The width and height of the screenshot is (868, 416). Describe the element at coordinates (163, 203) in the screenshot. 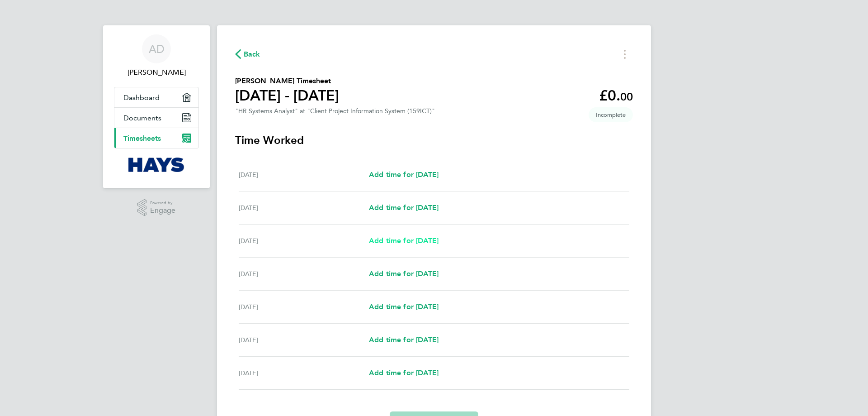

I see `span: Powered by` at that location.